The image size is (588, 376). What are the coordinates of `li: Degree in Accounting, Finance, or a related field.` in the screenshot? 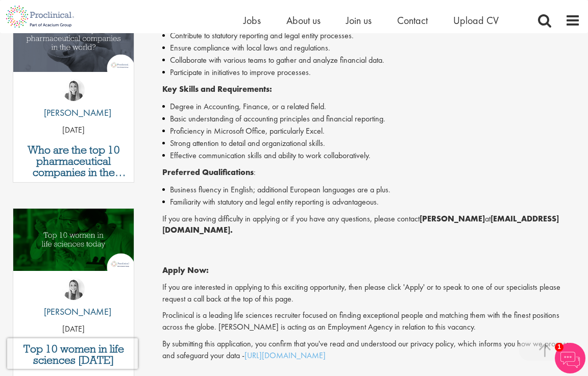 It's located at (371, 107).